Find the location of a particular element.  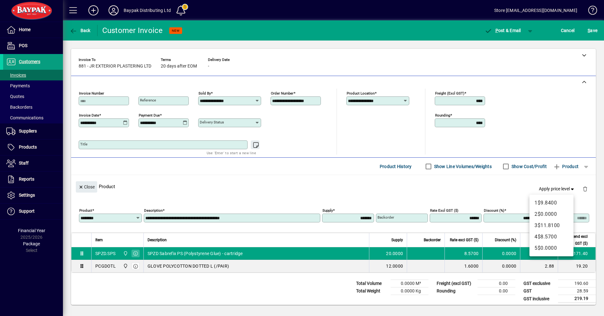

span: 3 is located at coordinates (536, 225).